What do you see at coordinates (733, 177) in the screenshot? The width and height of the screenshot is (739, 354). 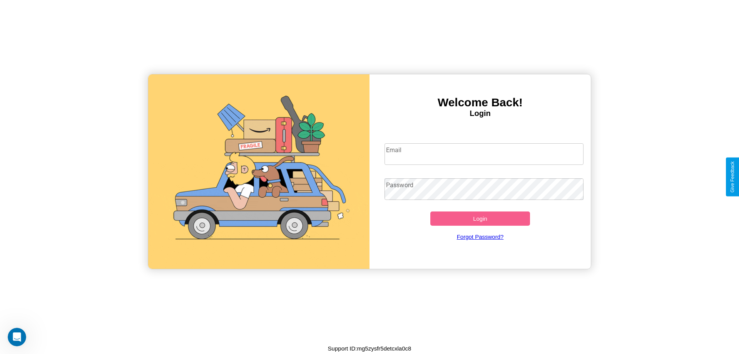 I see `div: Give Feedback` at bounding box center [733, 177].